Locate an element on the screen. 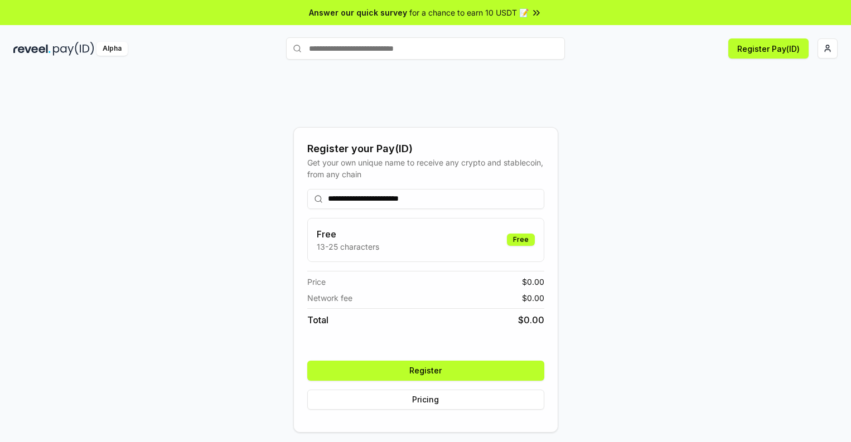 The image size is (851, 442). span: Price is located at coordinates (316, 282).